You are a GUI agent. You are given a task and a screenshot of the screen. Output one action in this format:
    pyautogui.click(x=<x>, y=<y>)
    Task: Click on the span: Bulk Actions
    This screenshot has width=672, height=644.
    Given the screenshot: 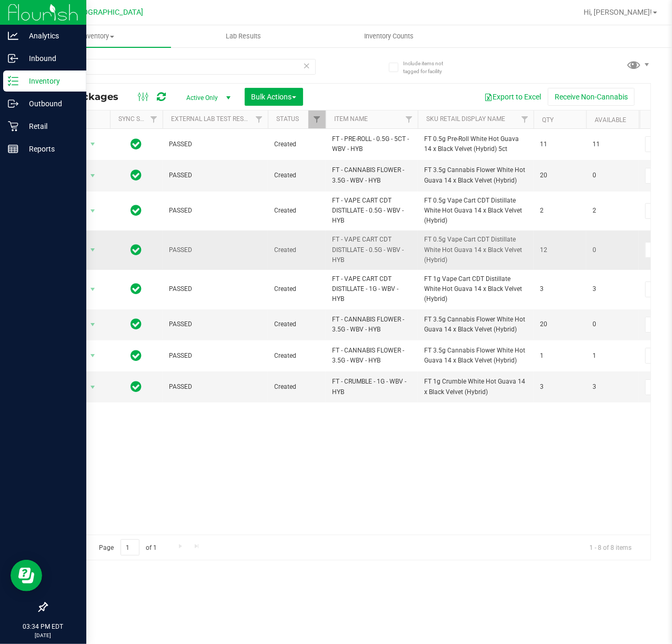 What is the action you would take?
    pyautogui.click(x=274, y=97)
    